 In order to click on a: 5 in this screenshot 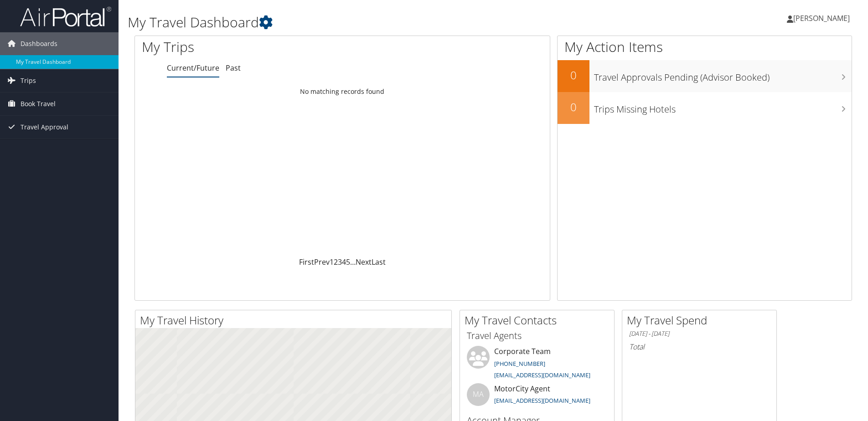, I will do `click(348, 262)`.